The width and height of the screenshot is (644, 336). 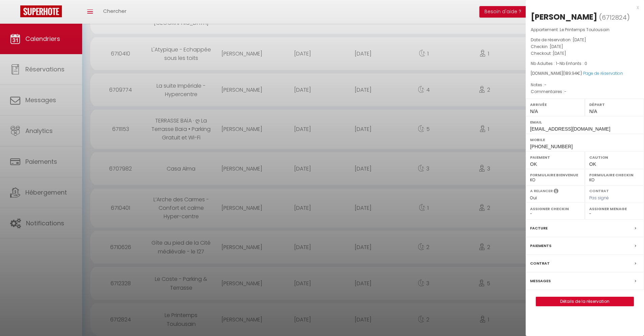 I want to click on label: Paiement, so click(x=555, y=158).